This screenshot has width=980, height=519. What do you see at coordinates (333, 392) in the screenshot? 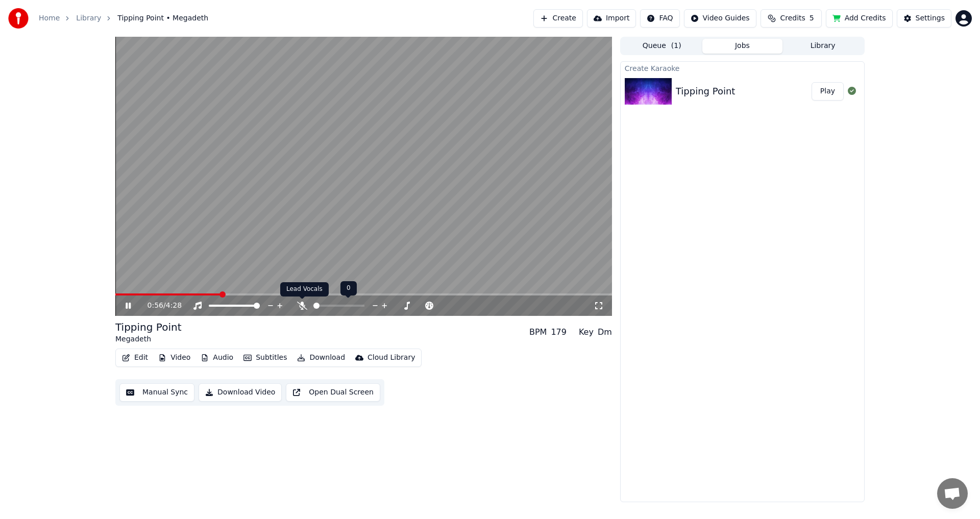
I see `button: Open Dual Screen` at bounding box center [333, 392].